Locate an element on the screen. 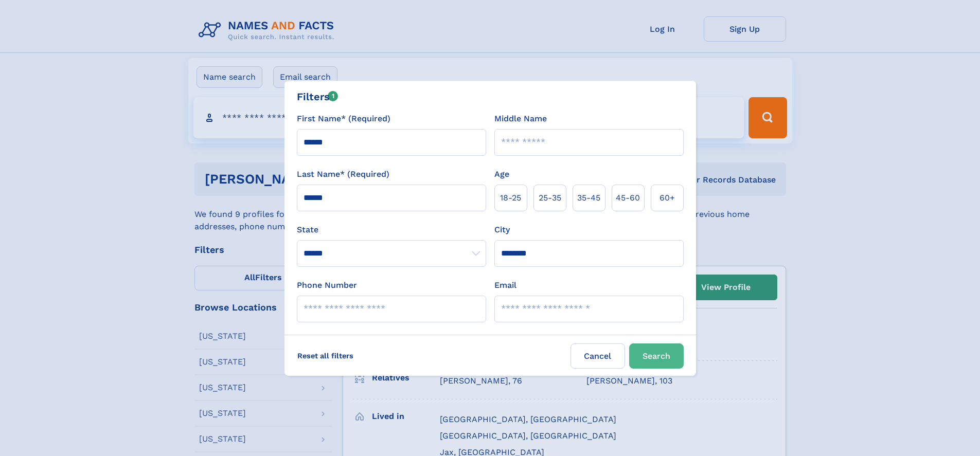 The image size is (980, 456). div: Filters is located at coordinates (318, 97).